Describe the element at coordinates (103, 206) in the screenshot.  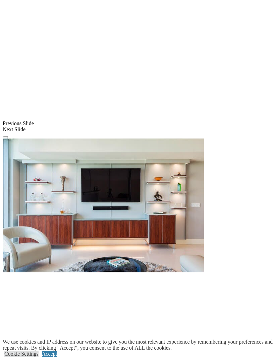
I see `img: Banner for mobile view` at that location.